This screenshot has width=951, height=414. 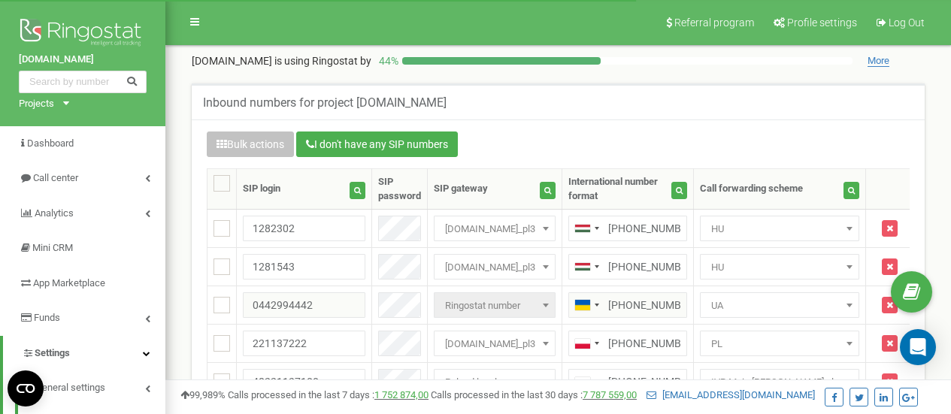 What do you see at coordinates (534, 395) in the screenshot?
I see `span: Calls processed in the last 30 days :` at bounding box center [534, 395].